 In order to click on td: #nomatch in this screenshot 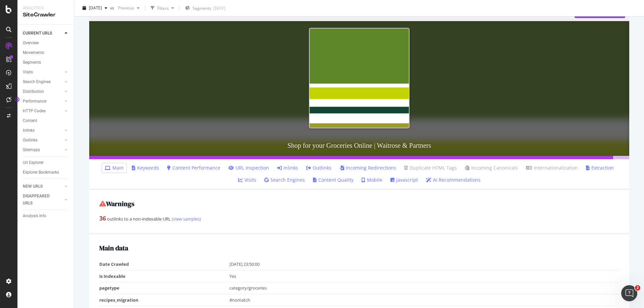, I will do `click(424, 300)`.